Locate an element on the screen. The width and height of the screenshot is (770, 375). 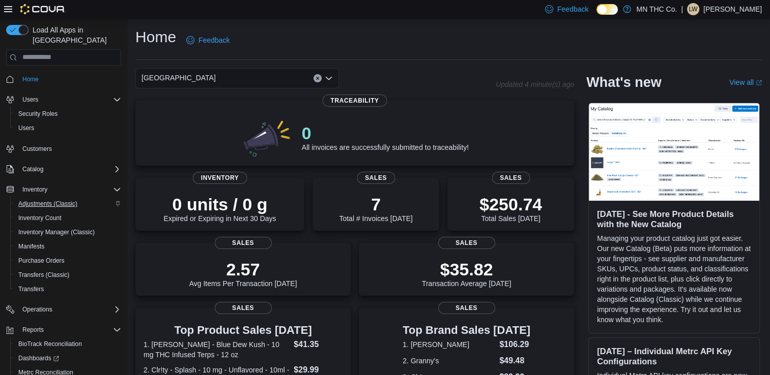
a: Security Roles is located at coordinates (38, 114).